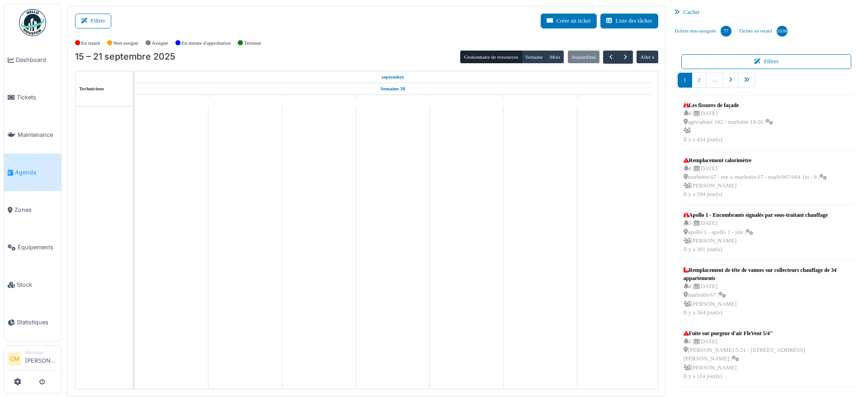 The image size is (868, 397). What do you see at coordinates (37, 135) in the screenshot?
I see `span: Maintenance` at bounding box center [37, 135].